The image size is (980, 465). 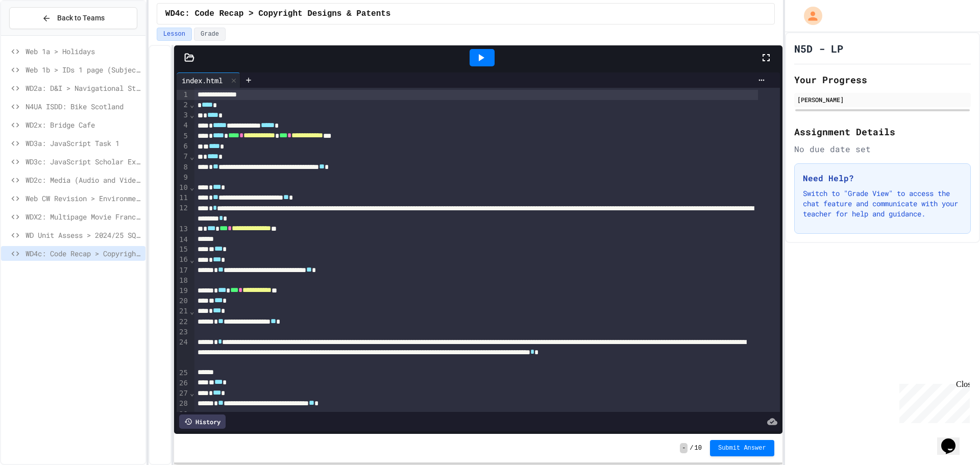 I want to click on span: Back to Teams, so click(x=80, y=18).